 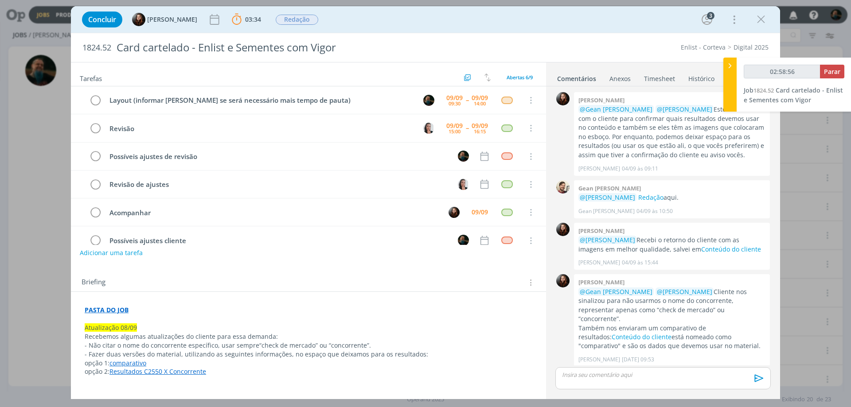 I want to click on span: Card cartelado - Enlist e Sementes com Vigor, so click(x=794, y=95).